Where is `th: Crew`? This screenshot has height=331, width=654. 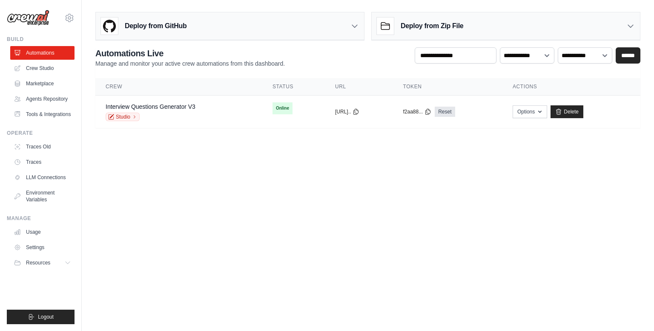 th: Crew is located at coordinates (179, 86).